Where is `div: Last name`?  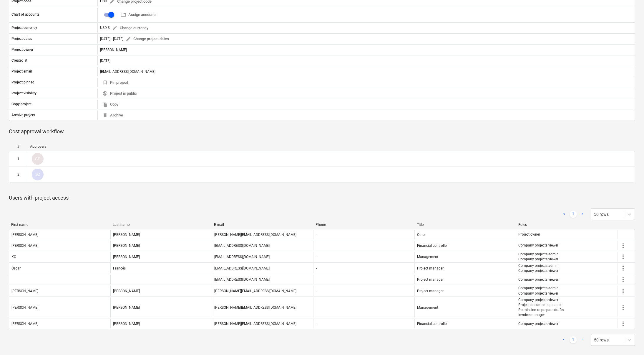 div: Last name is located at coordinates (161, 225).